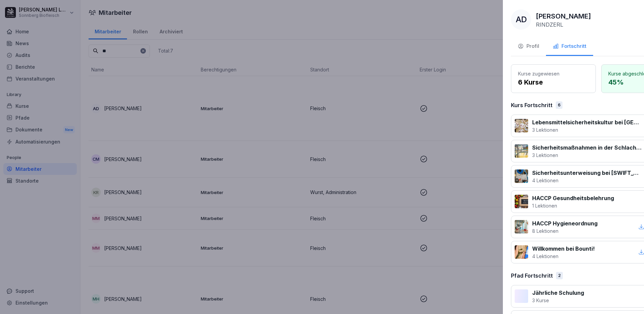  What do you see at coordinates (586, 147) in the screenshot?
I see `p: Sicherheitsmaßnahmen in der Schlachtung und Zerlegung` at bounding box center [586, 147].